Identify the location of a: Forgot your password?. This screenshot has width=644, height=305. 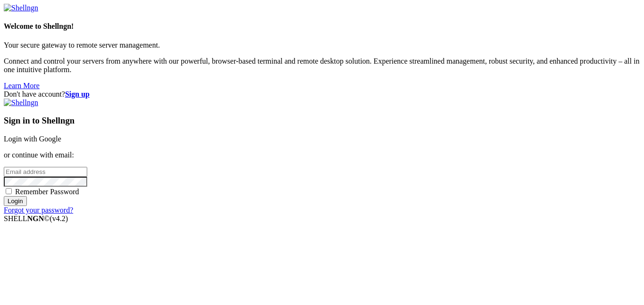
(38, 210).